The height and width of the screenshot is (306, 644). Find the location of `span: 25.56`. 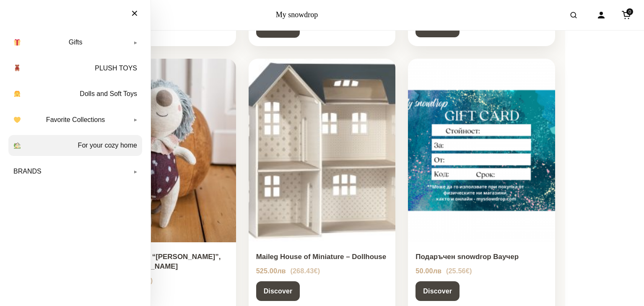

span: 25.56 is located at coordinates (459, 271).